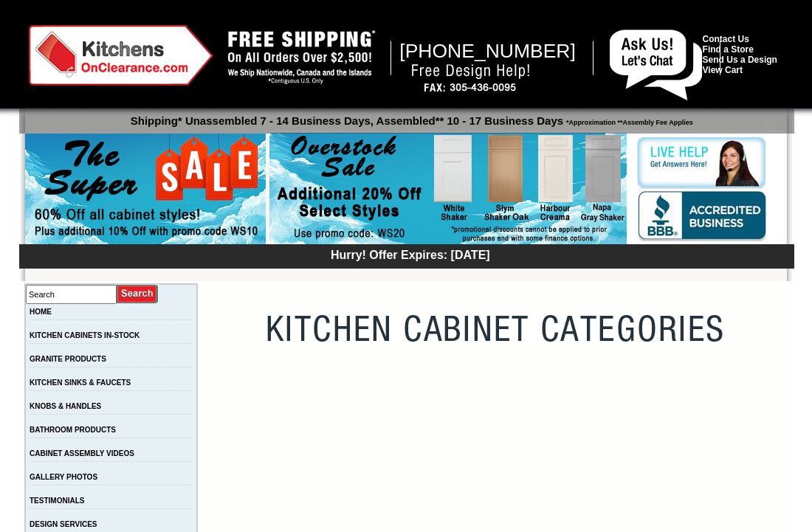  I want to click on a: KNOBS & HANDLES, so click(65, 405).